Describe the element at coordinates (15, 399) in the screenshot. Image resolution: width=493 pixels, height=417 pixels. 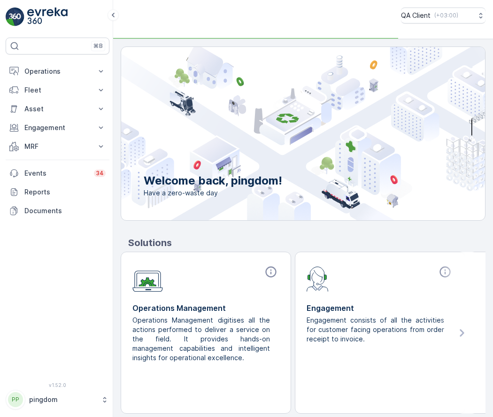
I see `div: PP` at that location.